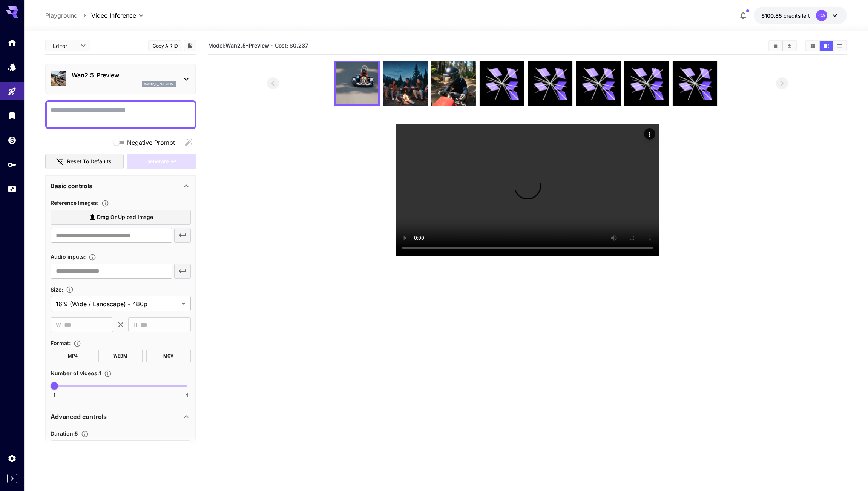 The height and width of the screenshot is (491, 868). What do you see at coordinates (239, 45) in the screenshot?
I see `span: Model:` at bounding box center [239, 45].